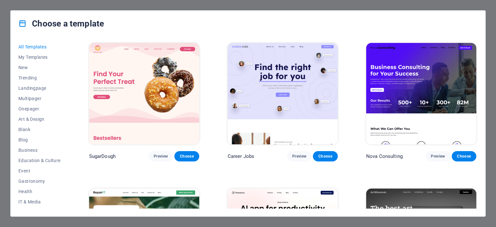 The width and height of the screenshot is (496, 227). I want to click on img: SugarDough, so click(144, 94).